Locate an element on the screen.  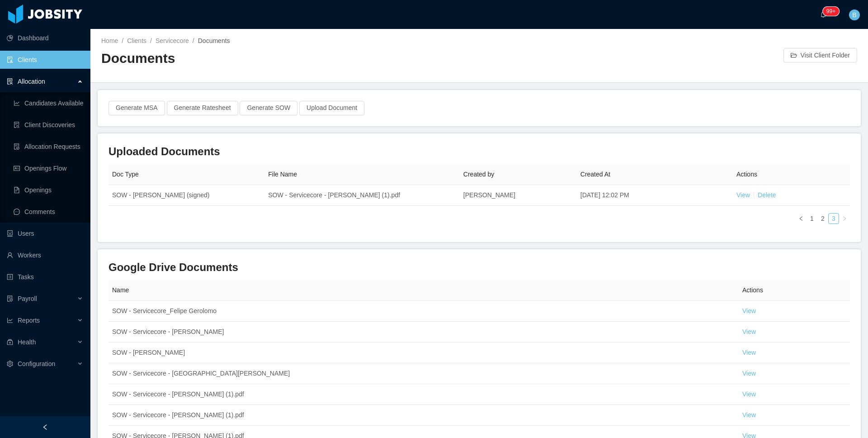
i: icon: right is located at coordinates (845, 219).